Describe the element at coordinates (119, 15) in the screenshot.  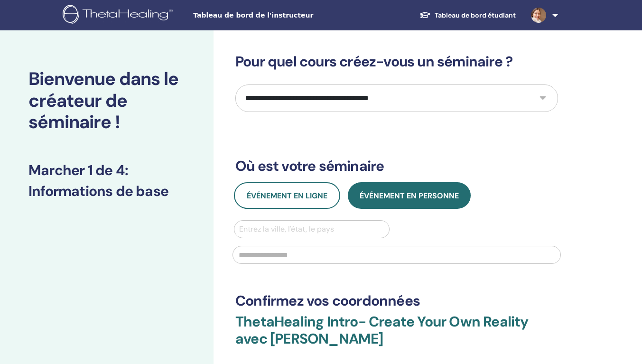
I see `img: logo.png` at that location.